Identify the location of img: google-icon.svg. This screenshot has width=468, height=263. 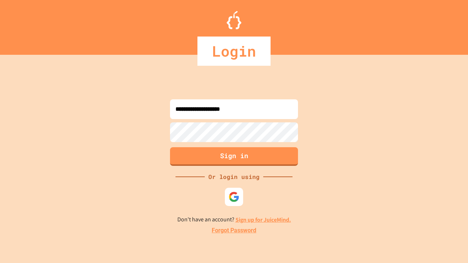
(234, 197).